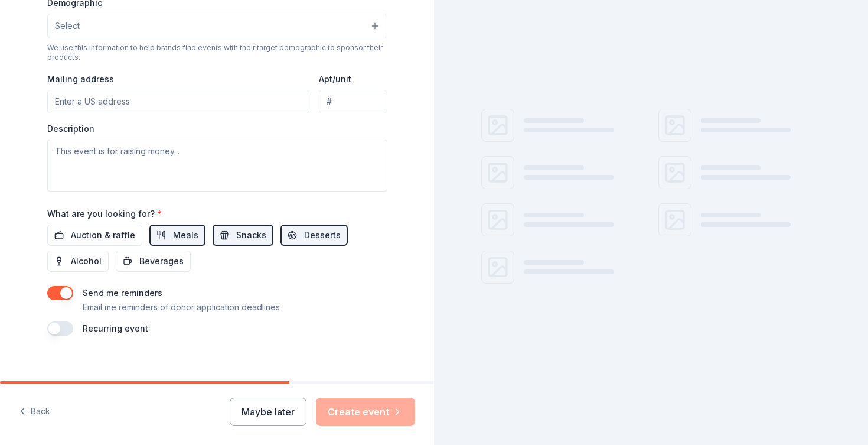 This screenshot has width=868, height=445. Describe the element at coordinates (181, 307) in the screenshot. I see `p: Email me reminders of donor application deadlines` at that location.